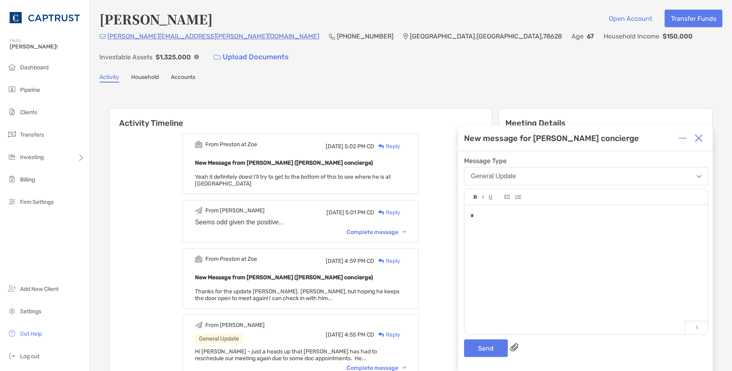 Image resolution: width=732 pixels, height=371 pixels. I want to click on button: General Update, so click(586, 176).